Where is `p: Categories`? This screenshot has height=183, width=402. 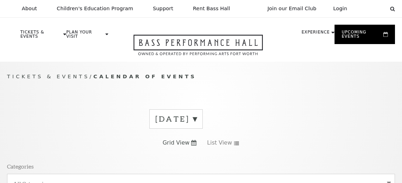
p: Categories is located at coordinates (20, 166).